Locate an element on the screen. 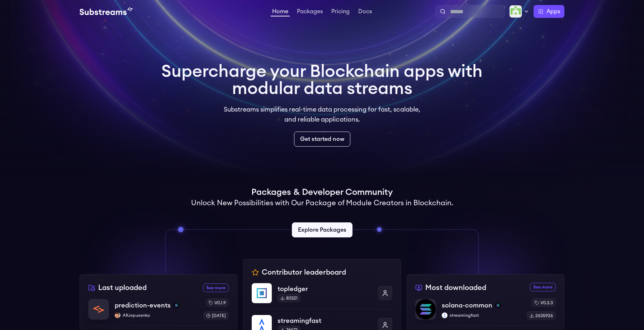 Image resolution: width=644 pixels, height=330 pixels. div: v0.1.9 is located at coordinates (217, 303).